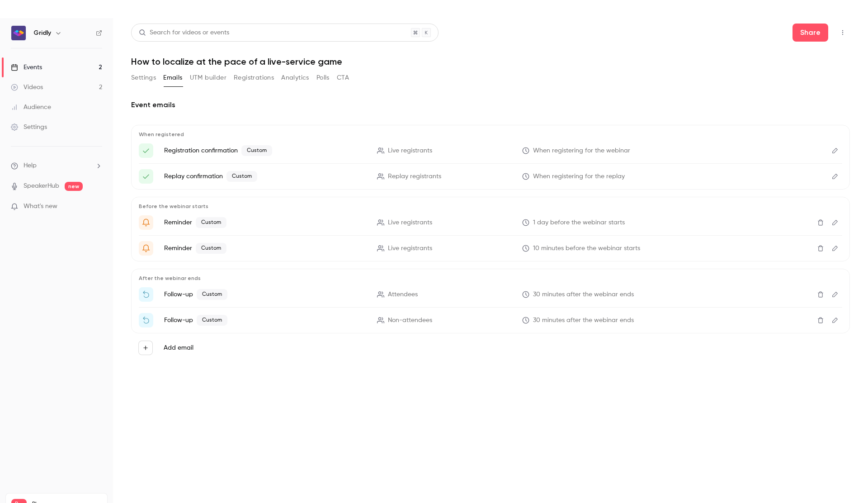  What do you see at coordinates (30, 166) in the screenshot?
I see `span: Help` at bounding box center [30, 166].